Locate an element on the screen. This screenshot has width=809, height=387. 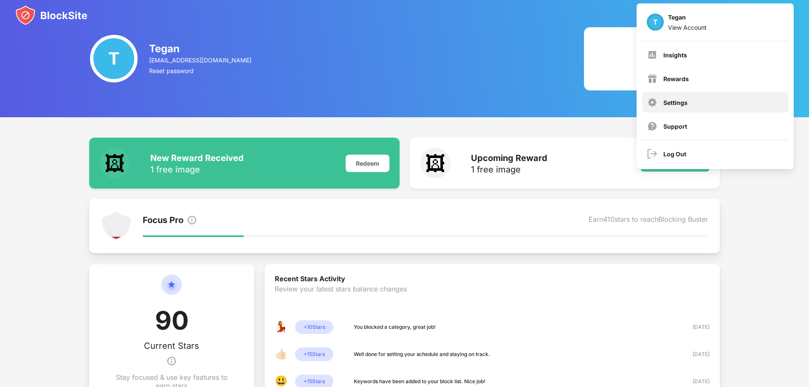
div: Support is located at coordinates (675, 126).